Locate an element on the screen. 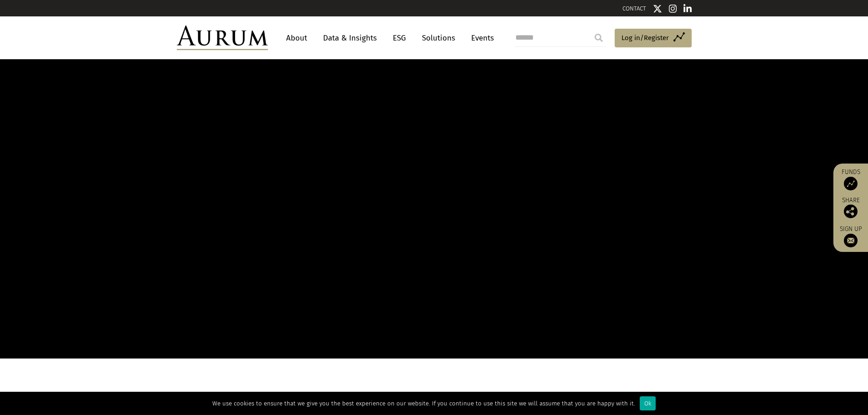  img: Linkedin icon is located at coordinates (687, 9).